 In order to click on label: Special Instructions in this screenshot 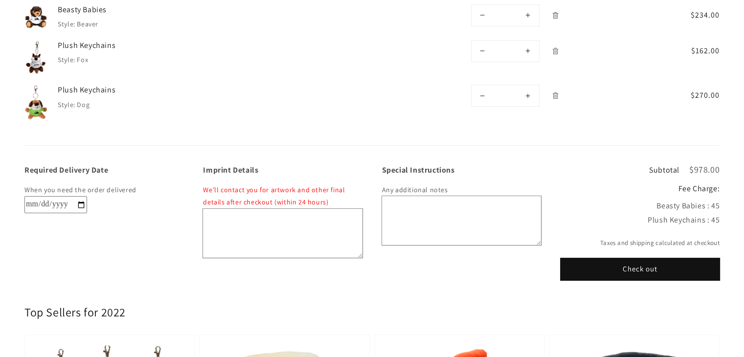, I will do `click(461, 170)`.